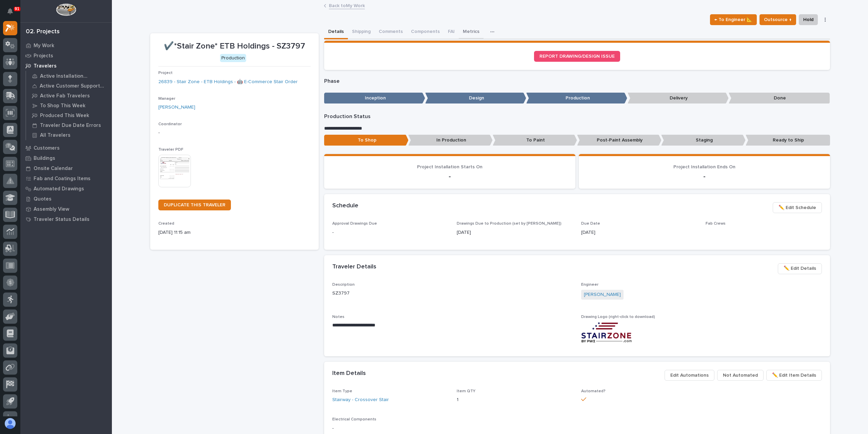 Image resolution: width=868 pixels, height=434 pixels. I want to click on a: Produced This Week, so click(68, 115).